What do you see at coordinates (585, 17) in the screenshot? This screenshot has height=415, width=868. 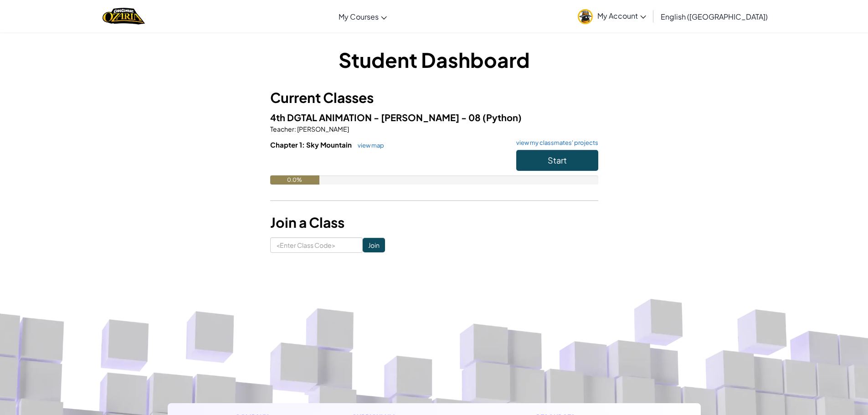 I see `img: avatar` at bounding box center [585, 17].